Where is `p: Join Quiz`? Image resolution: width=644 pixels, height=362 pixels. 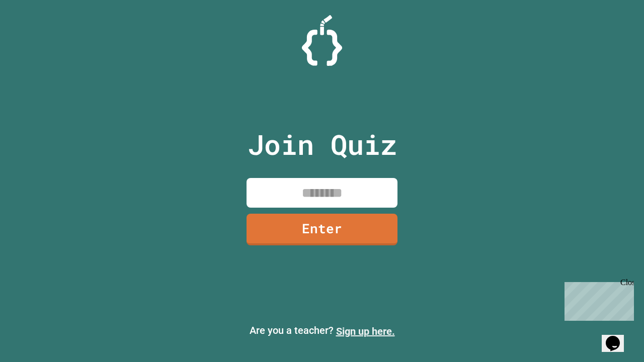
p: Join Quiz is located at coordinates (322, 144).